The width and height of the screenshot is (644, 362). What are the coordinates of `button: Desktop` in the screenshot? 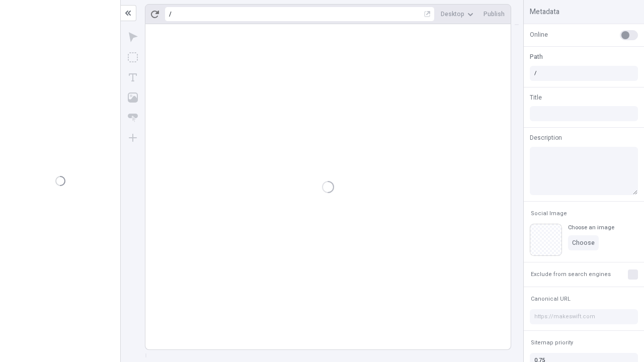 It's located at (457, 14).